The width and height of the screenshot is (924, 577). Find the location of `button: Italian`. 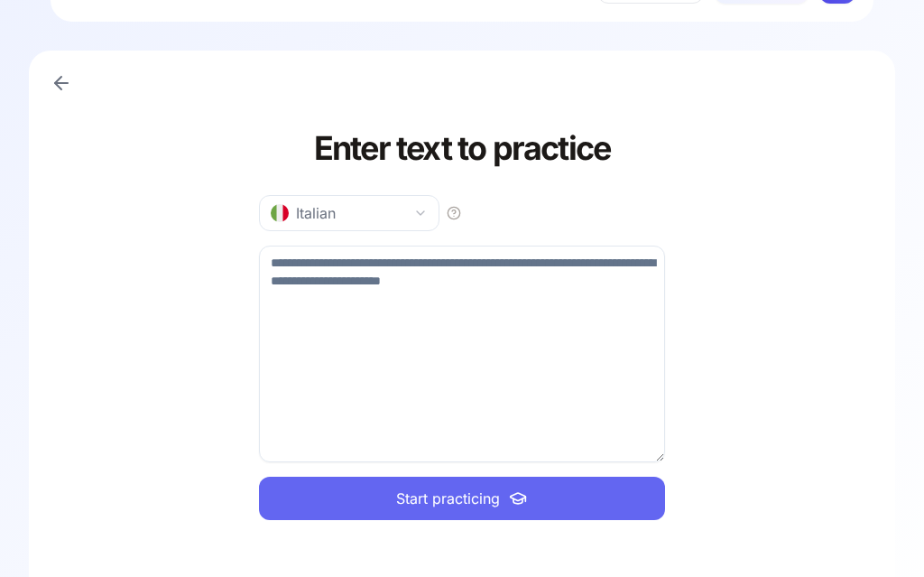

button: Italian is located at coordinates (349, 213).